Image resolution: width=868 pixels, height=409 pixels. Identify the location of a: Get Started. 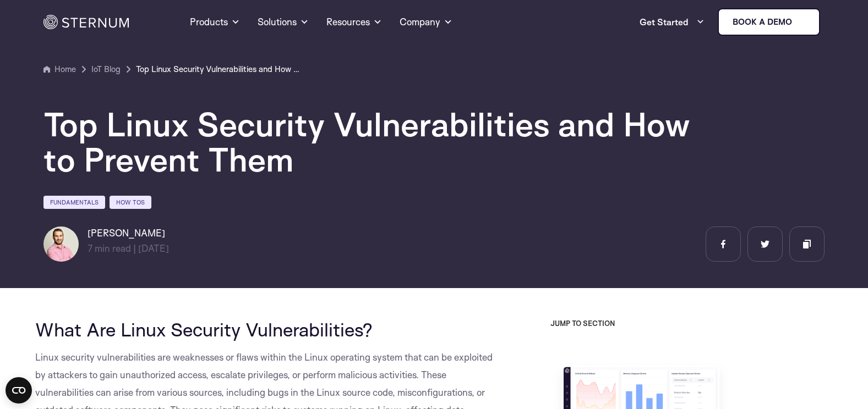
(672, 22).